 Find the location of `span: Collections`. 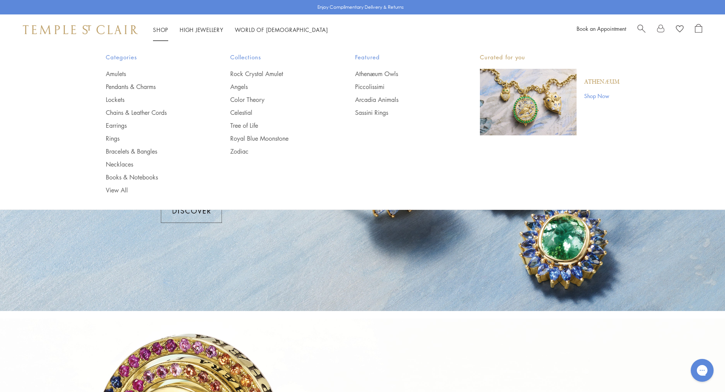

span: Collections is located at coordinates (277, 57).